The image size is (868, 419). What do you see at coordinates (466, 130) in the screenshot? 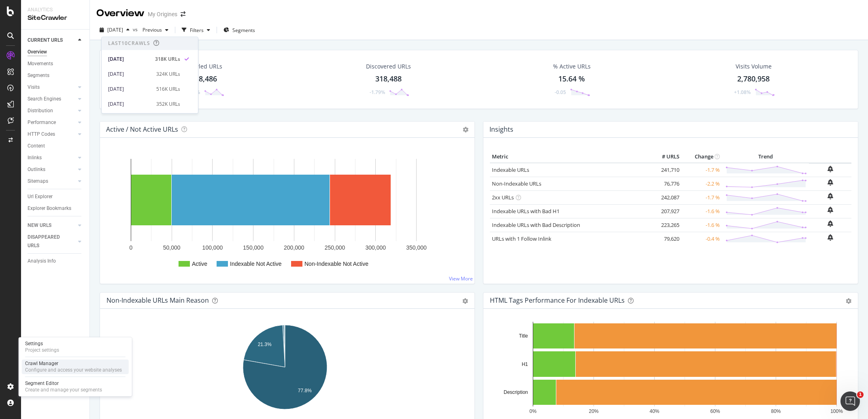
I see `i: Options` at bounding box center [466, 130].